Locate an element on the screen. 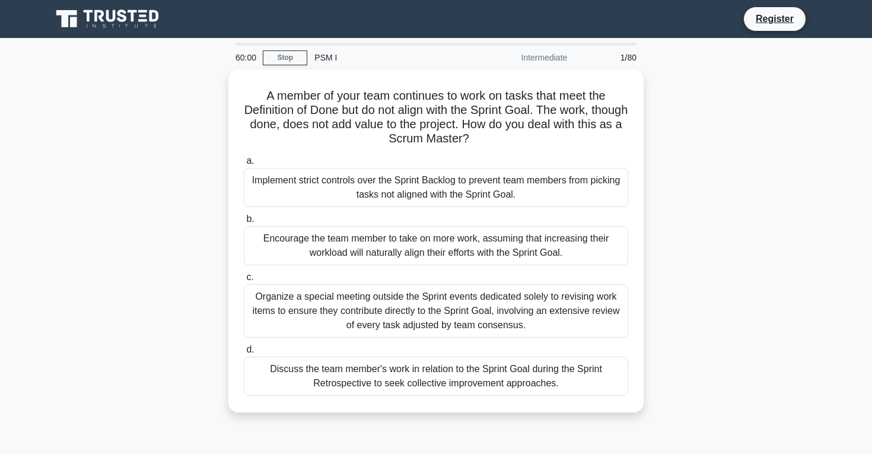 This screenshot has width=872, height=454. div: PSM I is located at coordinates (389, 58).